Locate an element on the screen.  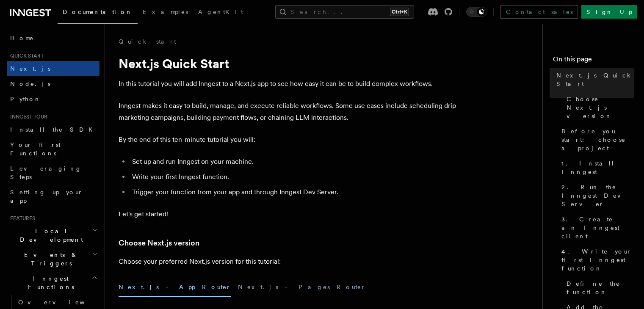
button: Local Development is located at coordinates (53, 235).